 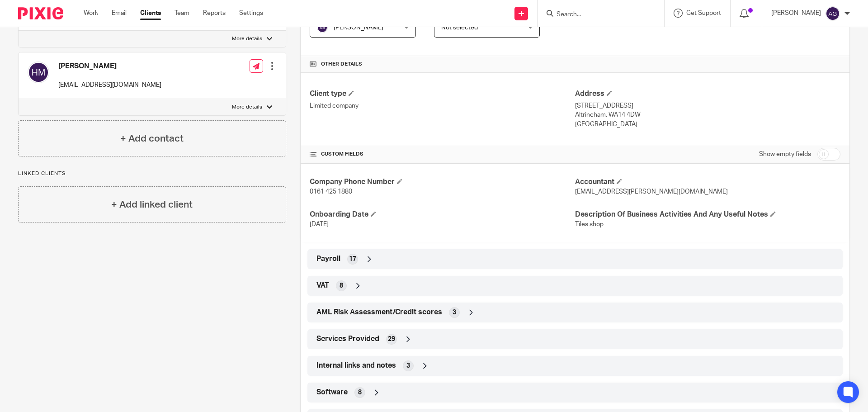 I want to click on span: Software, so click(x=332, y=393).